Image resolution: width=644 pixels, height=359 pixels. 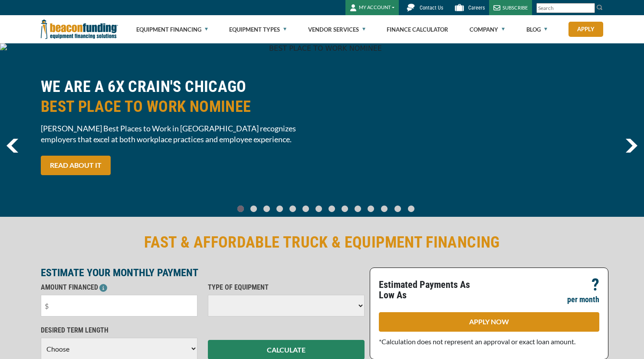 I want to click on a: Vendor Services, so click(x=337, y=30).